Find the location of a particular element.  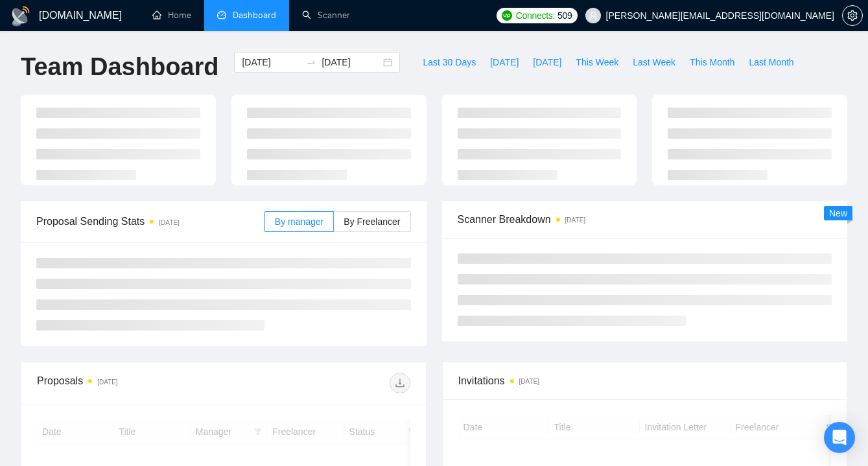

img: upwork-logo.png is located at coordinates (507, 15).